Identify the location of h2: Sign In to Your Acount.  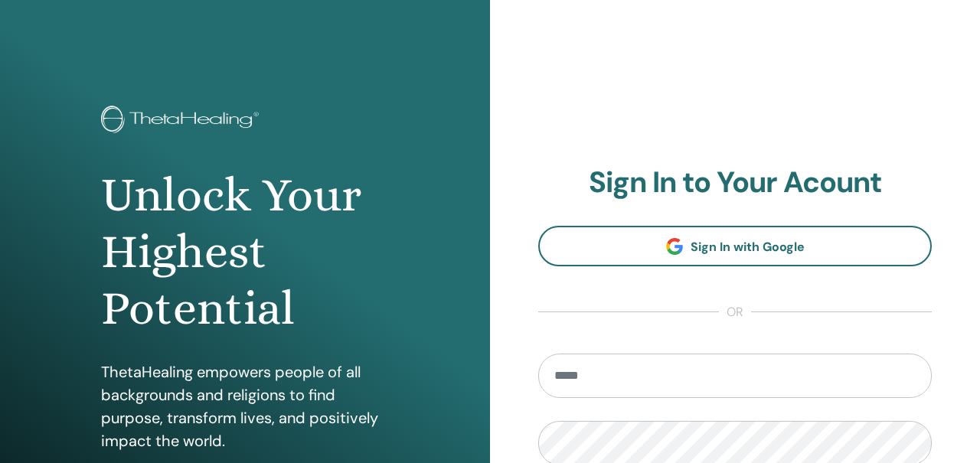
(735, 183).